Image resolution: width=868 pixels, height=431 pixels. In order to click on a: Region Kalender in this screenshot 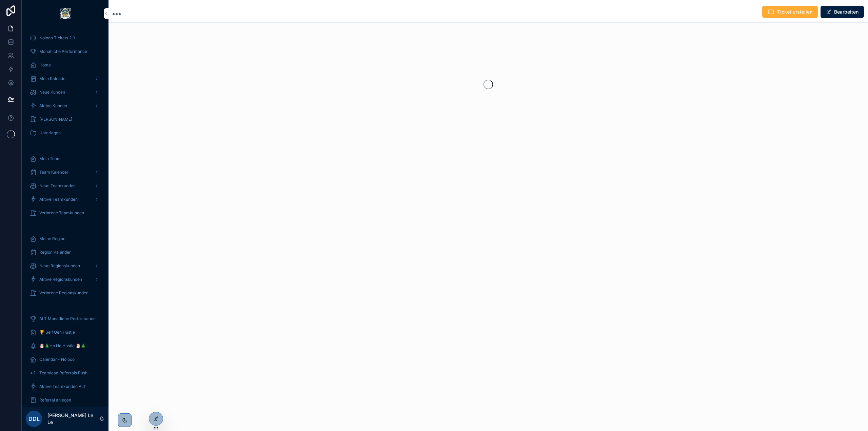, I will do `click(65, 252)`.